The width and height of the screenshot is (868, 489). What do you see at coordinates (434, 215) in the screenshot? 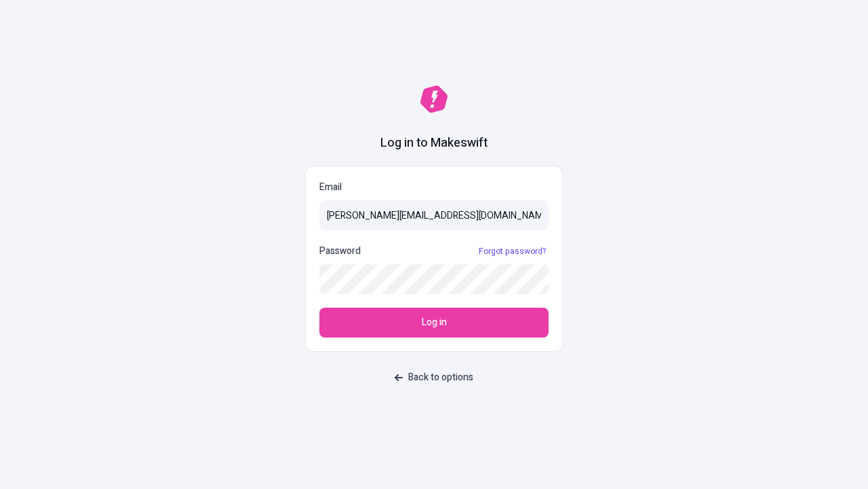
I see `input: Email` at bounding box center [434, 215].